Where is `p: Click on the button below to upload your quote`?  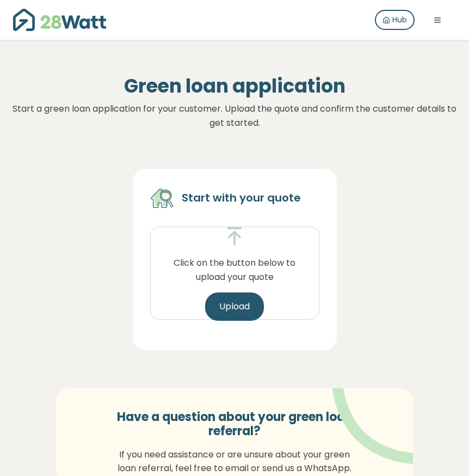 p: Click on the button below to upload your quote is located at coordinates (235, 270).